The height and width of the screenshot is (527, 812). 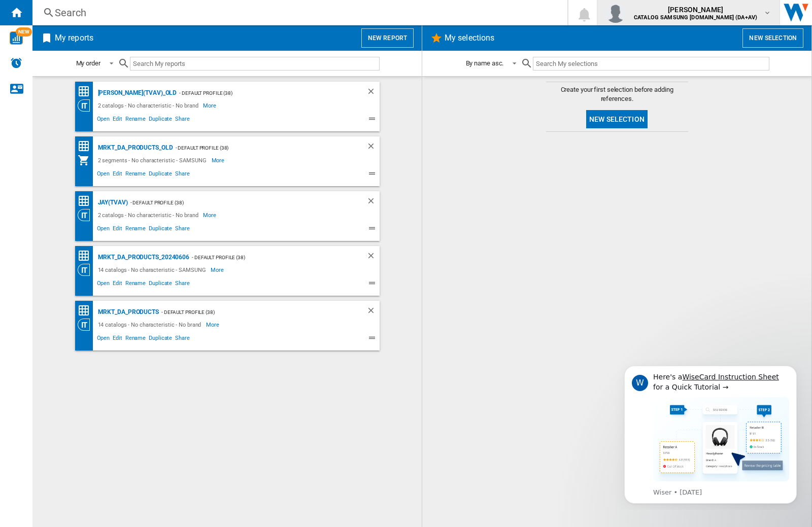 What do you see at coordinates (88, 63) in the screenshot?
I see `div: My order` at bounding box center [88, 63].